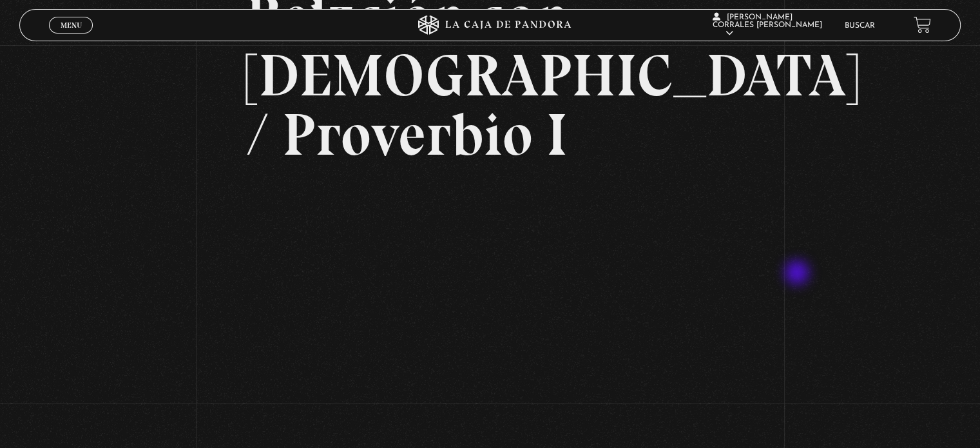 Image resolution: width=980 pixels, height=448 pixels. Describe the element at coordinates (859, 26) in the screenshot. I see `a: Buscar` at that location.